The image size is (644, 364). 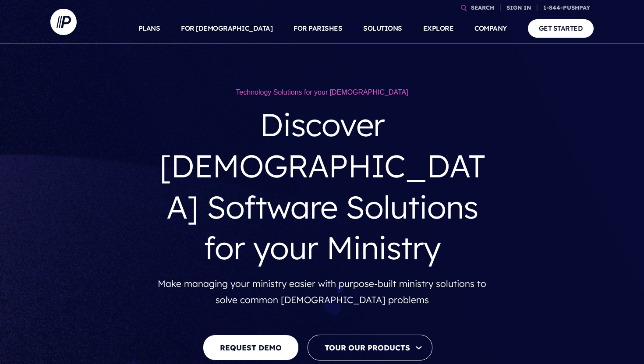 I want to click on a: FOR PARISHES, so click(x=317, y=28).